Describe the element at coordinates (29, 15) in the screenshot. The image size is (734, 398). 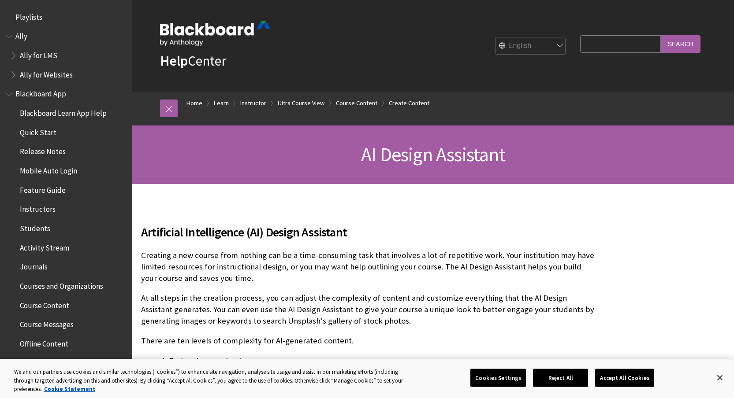
I see `span: Playlists` at that location.